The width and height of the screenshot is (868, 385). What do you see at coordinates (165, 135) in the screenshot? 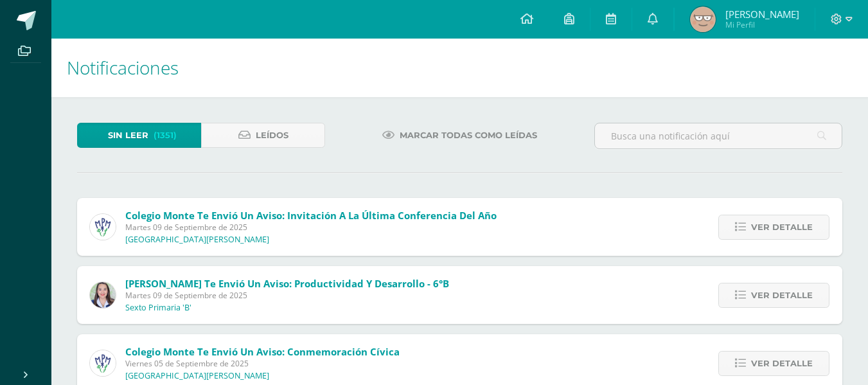
I see `span: (1351)` at bounding box center [165, 135].